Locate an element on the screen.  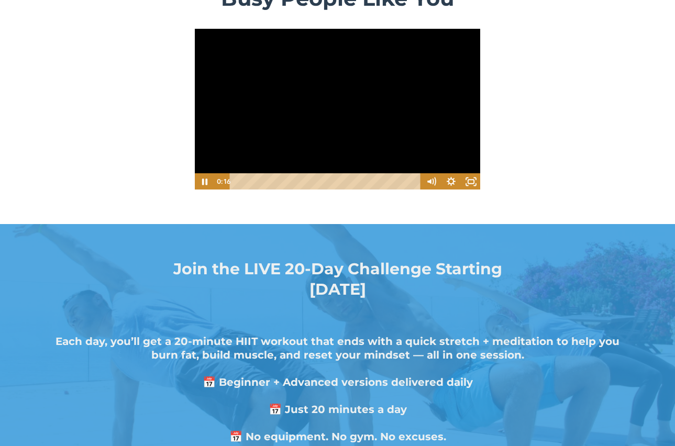
strong: 📅 Just 20 minutes a day is located at coordinates (338, 409).